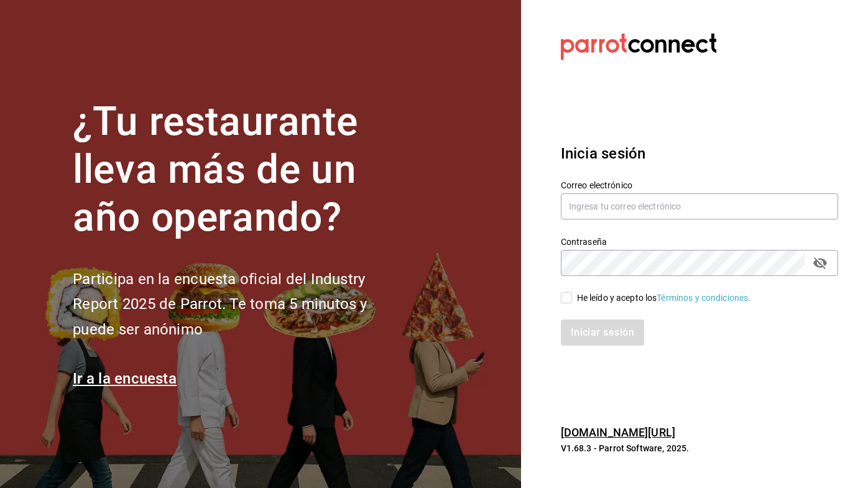 Image resolution: width=868 pixels, height=488 pixels. Describe the element at coordinates (240, 170) in the screenshot. I see `h1: ¿Tu restaurante lleva más de un año operando?` at that location.